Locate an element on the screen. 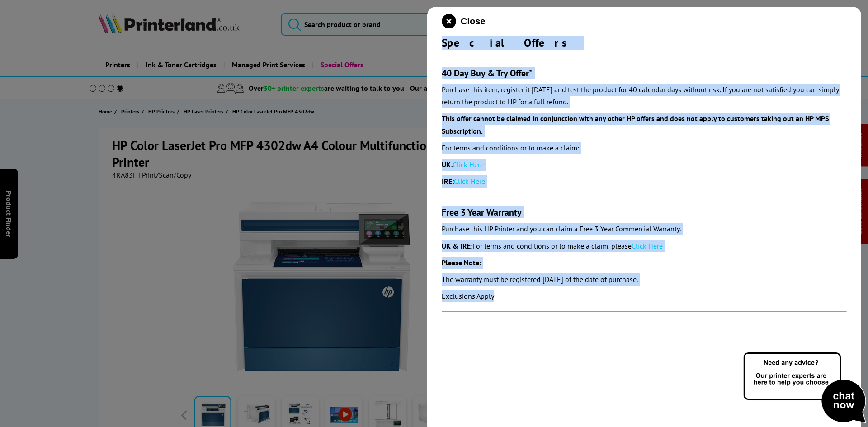  button: close modal is located at coordinates (463, 21).